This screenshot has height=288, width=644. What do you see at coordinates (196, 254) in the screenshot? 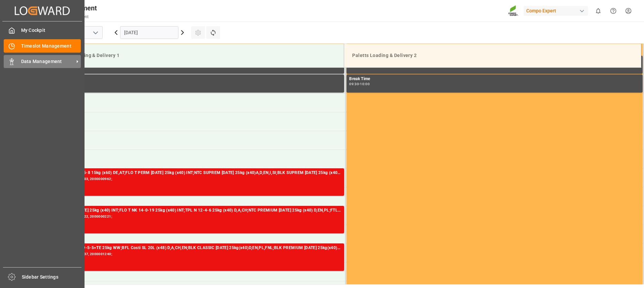
I see `div: Main ref : 6100001437, 2000001240;` at bounding box center [196, 254].